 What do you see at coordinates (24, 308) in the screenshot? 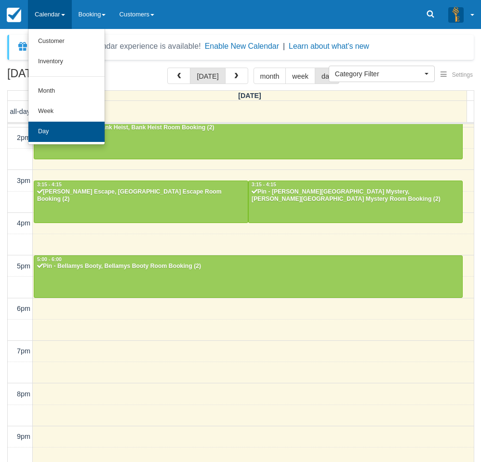
I see `span: 6pm` at bounding box center [24, 308].